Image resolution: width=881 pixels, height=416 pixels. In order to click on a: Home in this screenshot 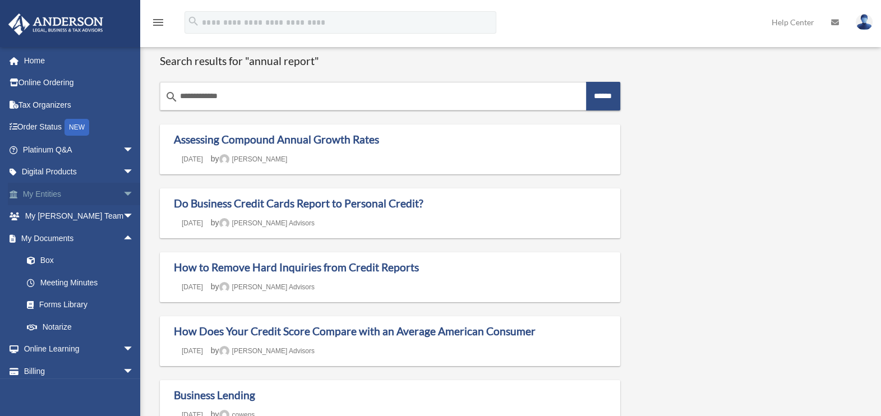, I will do `click(76, 61)`.